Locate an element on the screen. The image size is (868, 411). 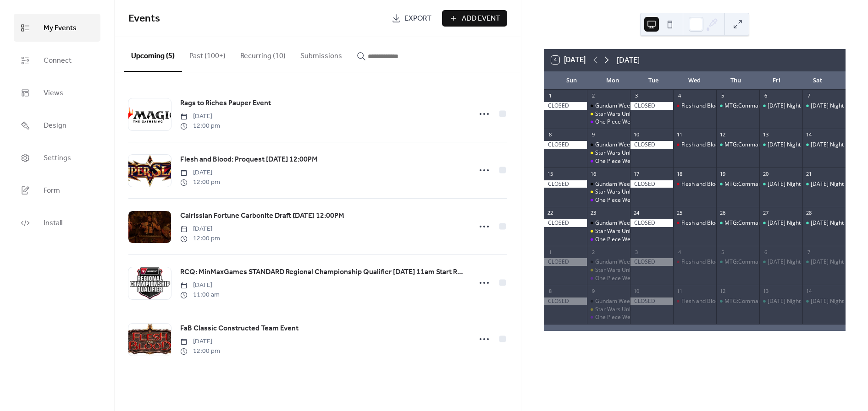
div: 18 is located at coordinates (679, 174).